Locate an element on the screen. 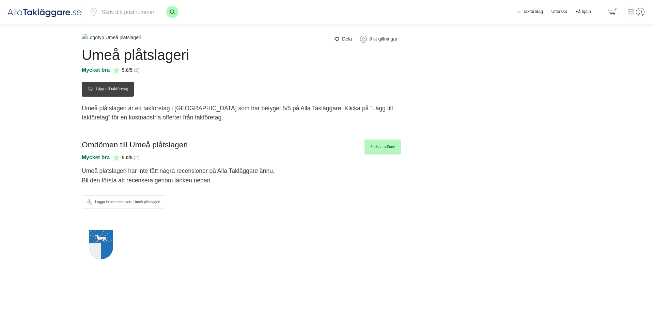 This screenshot has width=654, height=310. img: Logotyp Umeå plåtslageri is located at coordinates (119, 37).